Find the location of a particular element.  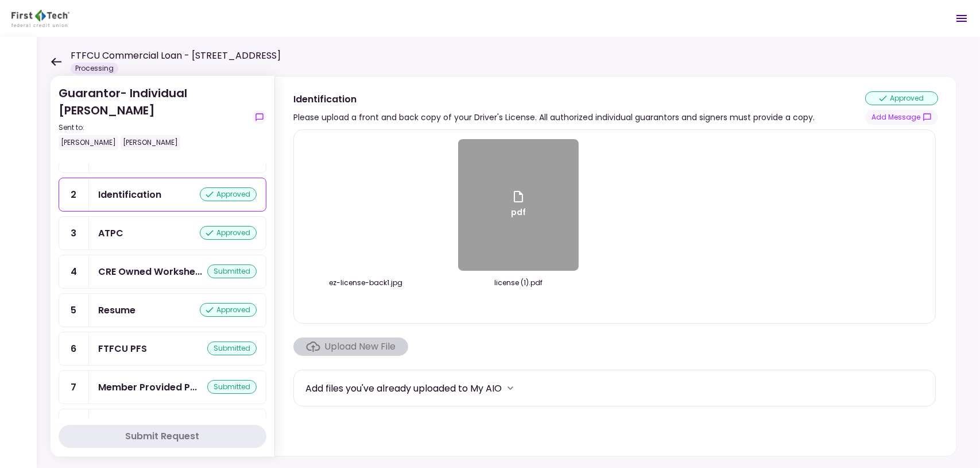

div: IdentificationPlease upload a front and back copy of your Driver's License. All authorized indivi... is located at coordinates (616, 266).